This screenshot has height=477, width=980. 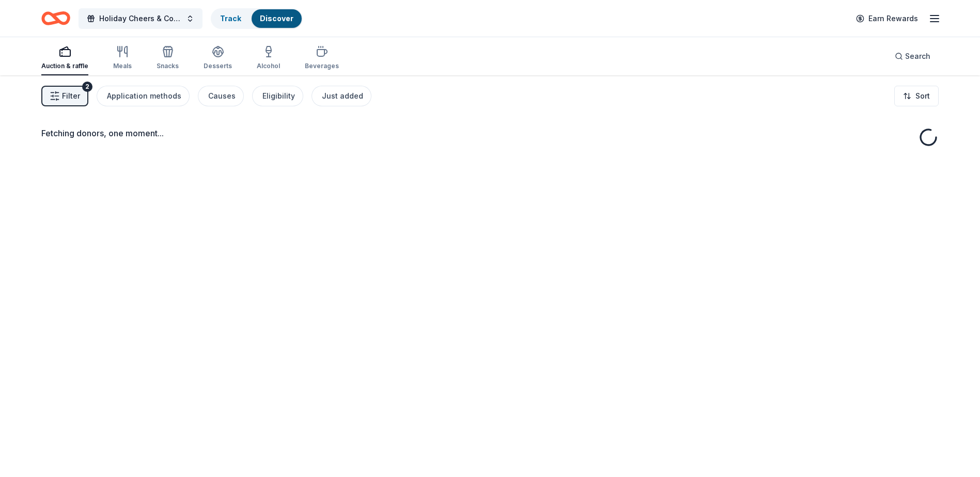 I want to click on div: 2, so click(x=87, y=87).